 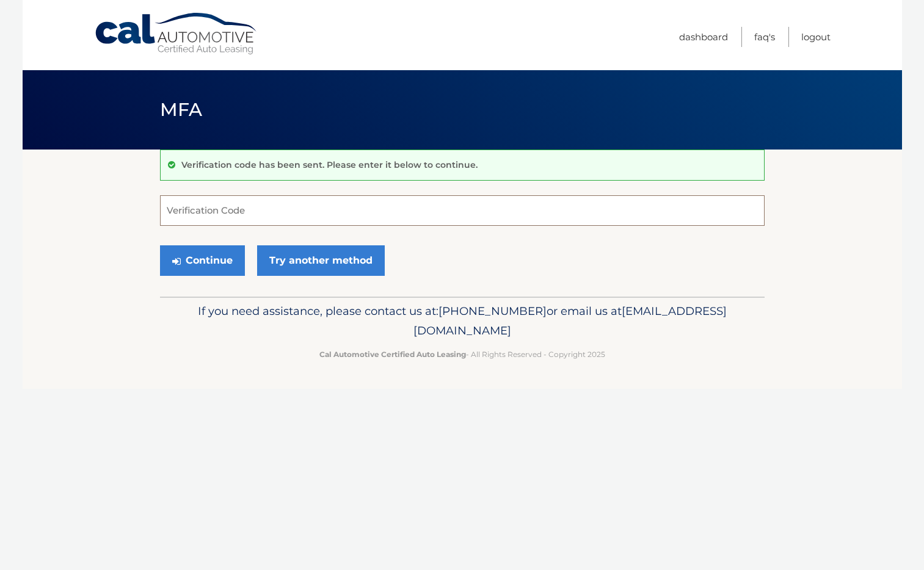 I want to click on p: If you need assistance, please contact us at: or email us at, so click(x=462, y=321).